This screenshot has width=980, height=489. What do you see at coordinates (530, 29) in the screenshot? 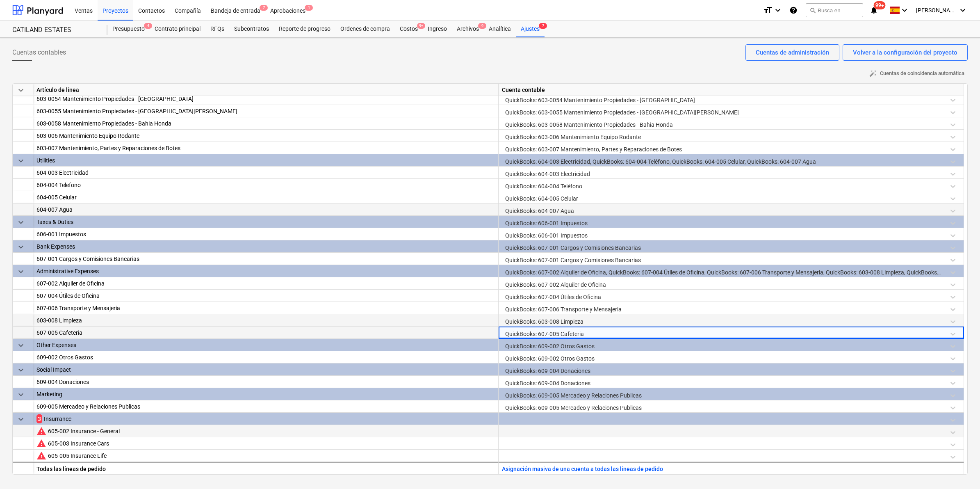
I see `a: Ajustes7` at bounding box center [530, 29].